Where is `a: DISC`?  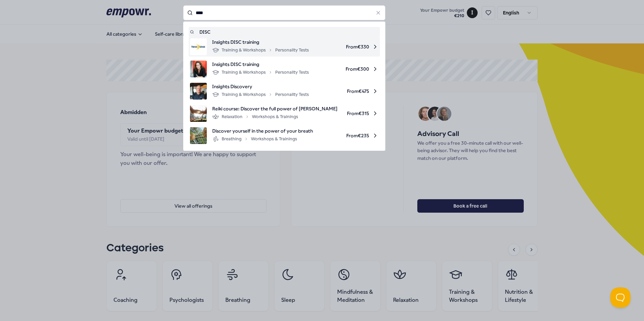 a: DISC is located at coordinates (285, 32).